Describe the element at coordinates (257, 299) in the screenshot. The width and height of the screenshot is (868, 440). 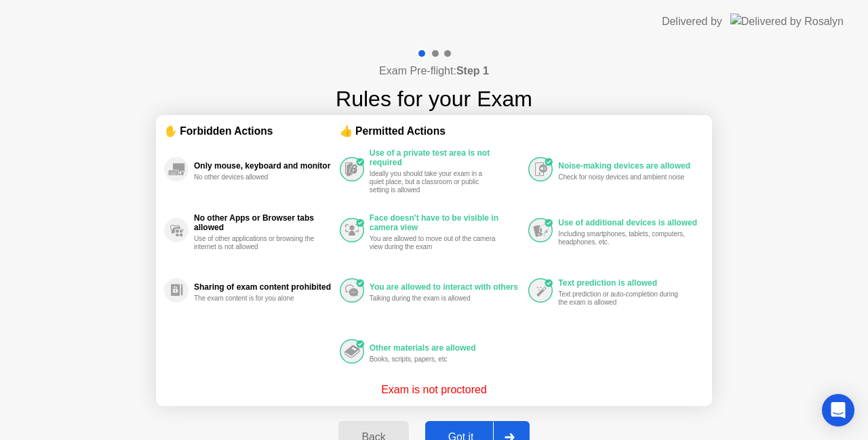
I see `div: The exam content is for you alone` at that location.